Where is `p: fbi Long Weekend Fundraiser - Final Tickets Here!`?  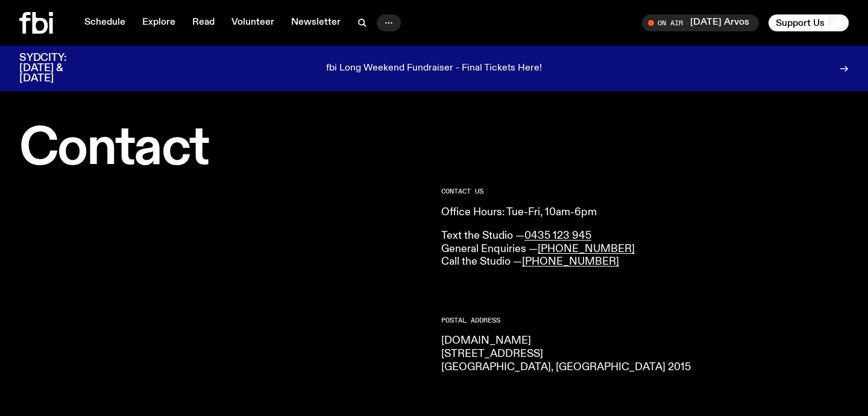 p: fbi Long Weekend Fundraiser - Final Tickets Here! is located at coordinates (434, 69).